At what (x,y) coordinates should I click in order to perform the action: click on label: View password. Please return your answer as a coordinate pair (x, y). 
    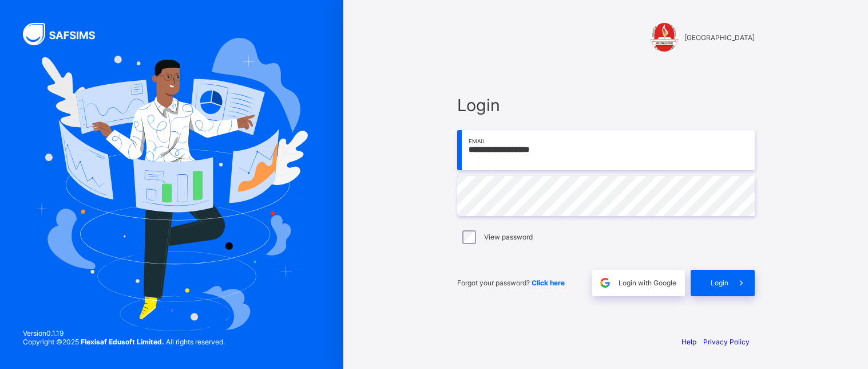
    Looking at the image, I should click on (508, 237).